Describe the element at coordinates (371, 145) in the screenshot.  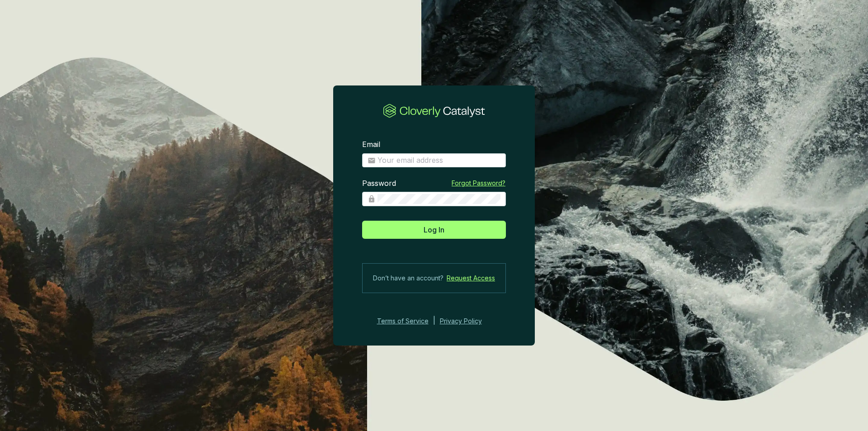
I see `label: Email` at that location.